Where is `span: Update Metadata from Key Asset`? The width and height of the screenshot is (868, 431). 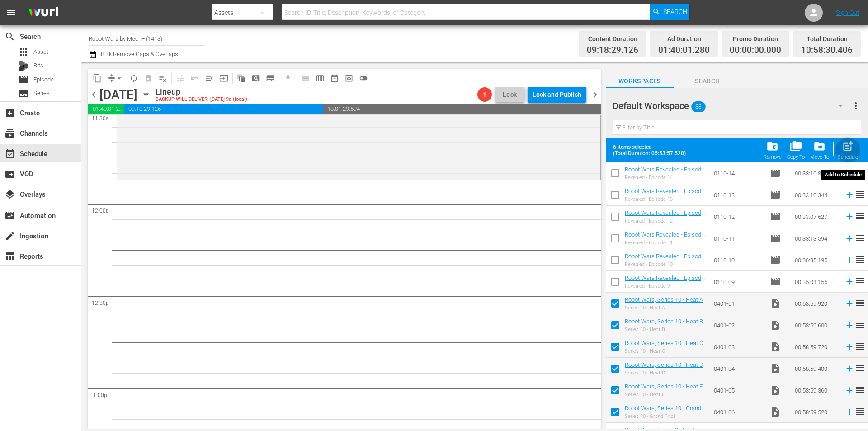
span: Update Metadata from Key Asset is located at coordinates (224, 78).